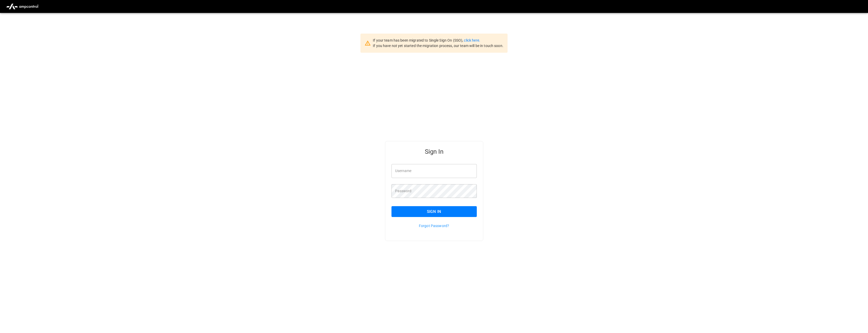 Image resolution: width=868 pixels, height=333 pixels. Describe the element at coordinates (419, 41) in the screenshot. I see `span: If your team has been migrated to Single Sign On (SSO),` at that location.